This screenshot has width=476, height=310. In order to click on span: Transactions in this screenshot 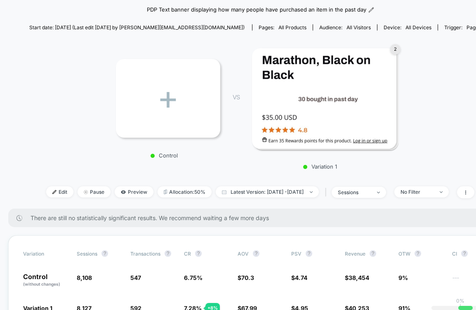, I will do `click(145, 253)`.